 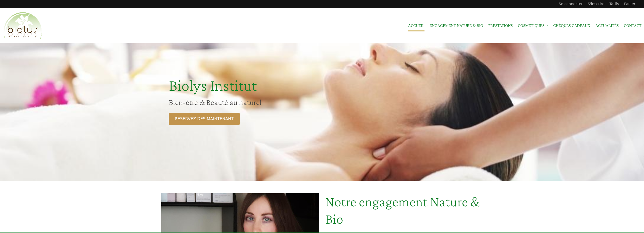 I want to click on span: Biolys Institut, so click(x=213, y=85).